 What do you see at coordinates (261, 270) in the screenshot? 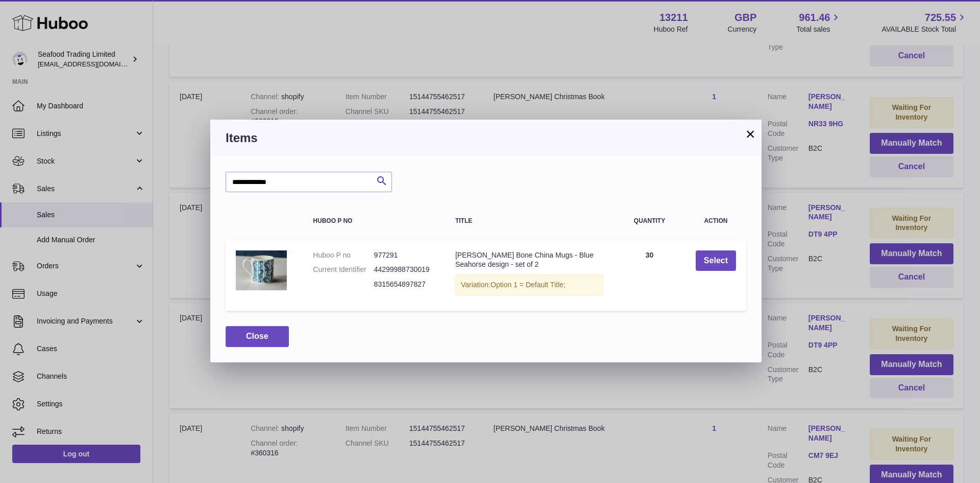
I see `img: Kate Stein Bone China Mugs - Blue Seahorse design - set of 2` at bounding box center [261, 270].